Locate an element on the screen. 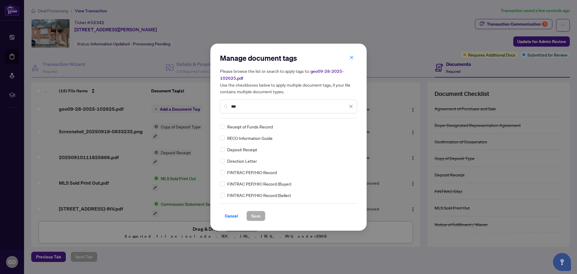 The width and height of the screenshot is (577, 274). span: FINTRAC PEP/HIO Record (Buyer) is located at coordinates (259, 183).